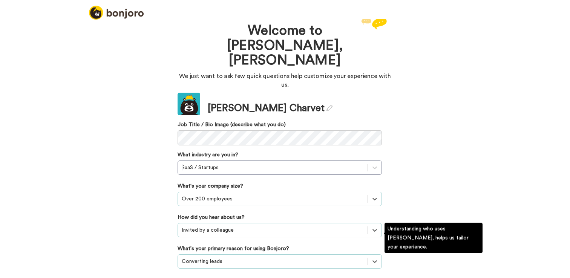 Image resolution: width=570 pixels, height=278 pixels. What do you see at coordinates (285, 81) in the screenshot?
I see `p: We just want to ask few quick questions help customize your experience with us.` at bounding box center [285, 81].